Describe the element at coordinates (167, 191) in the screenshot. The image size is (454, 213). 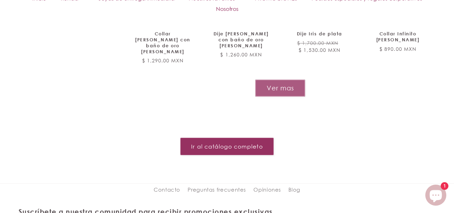
I see `a: Contacto` at that location.